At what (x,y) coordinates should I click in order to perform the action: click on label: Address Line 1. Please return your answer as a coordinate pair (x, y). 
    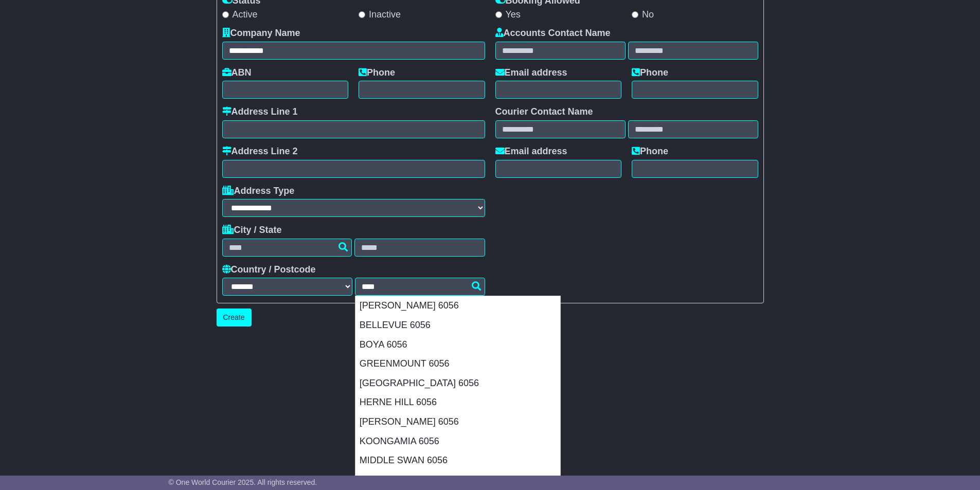
    Looking at the image, I should click on (260, 112).